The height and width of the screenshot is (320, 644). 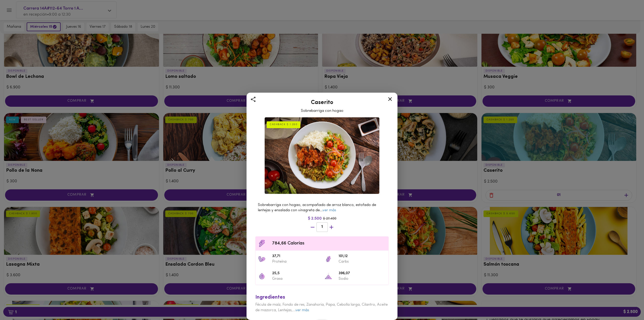 I want to click on p: Sodio, so click(x=362, y=279).